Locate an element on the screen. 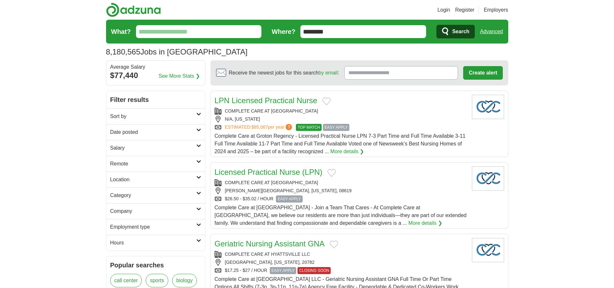  span: Complete Care at Groton Regency - Licensed Practical Nurse LPN 7-3 Part Time and Full Time Availa... is located at coordinates (340, 143).